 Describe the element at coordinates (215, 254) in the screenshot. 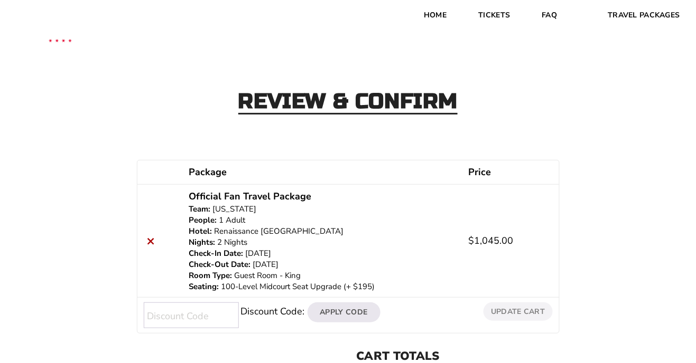

I see `dt: Check-In Date:` at that location.